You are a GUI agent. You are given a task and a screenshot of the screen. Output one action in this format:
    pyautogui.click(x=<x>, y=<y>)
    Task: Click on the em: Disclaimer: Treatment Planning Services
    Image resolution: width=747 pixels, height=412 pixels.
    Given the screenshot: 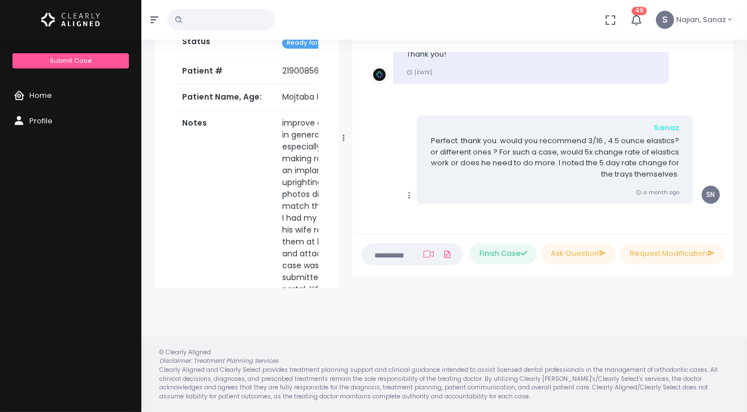 What is the action you would take?
    pyautogui.click(x=219, y=360)
    